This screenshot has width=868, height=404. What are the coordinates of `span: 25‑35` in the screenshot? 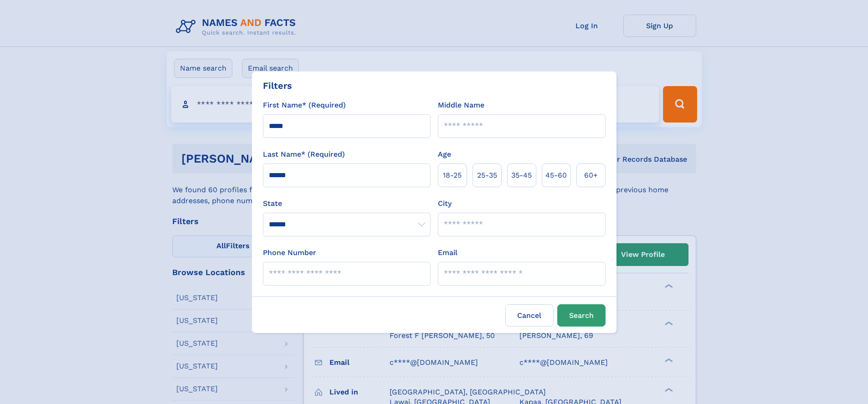 It's located at (487, 176).